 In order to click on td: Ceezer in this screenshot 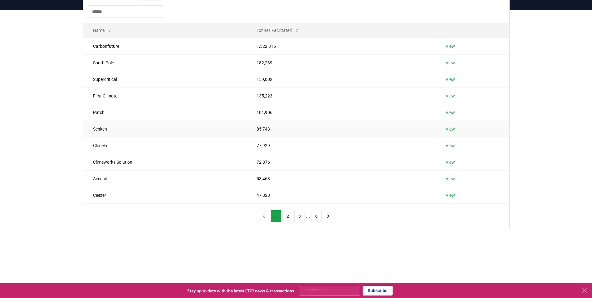, I will do `click(165, 195)`.